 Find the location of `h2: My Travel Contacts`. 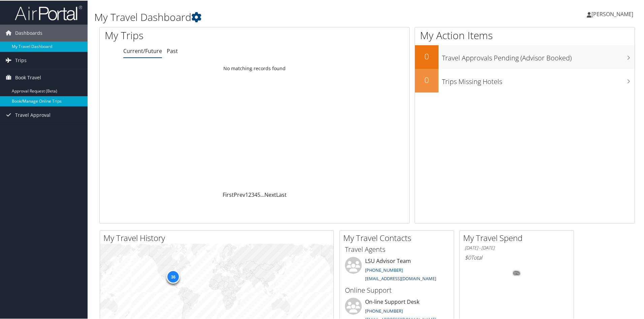

h2: My Travel Contacts is located at coordinates (398, 237).